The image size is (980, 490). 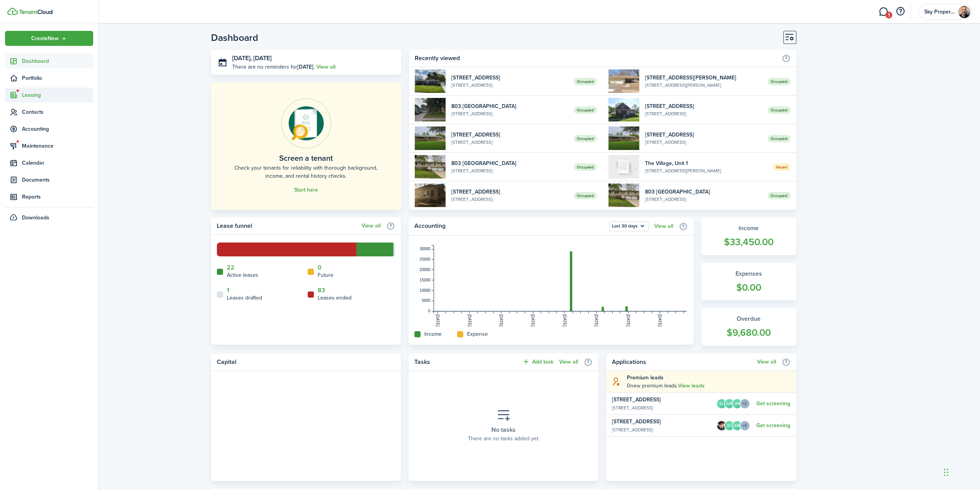 What do you see at coordinates (745, 425) in the screenshot?
I see `menu-trigger: +3` at bounding box center [745, 425].